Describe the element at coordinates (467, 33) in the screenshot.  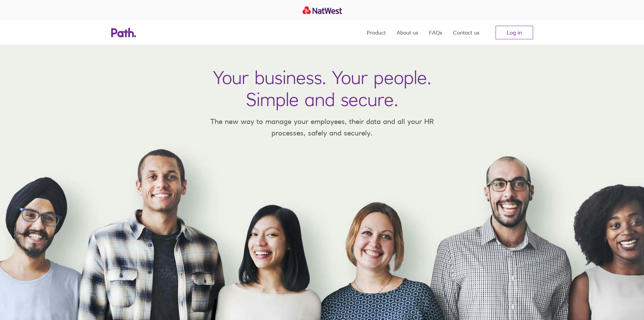
I see `a: Contact us` at that location.